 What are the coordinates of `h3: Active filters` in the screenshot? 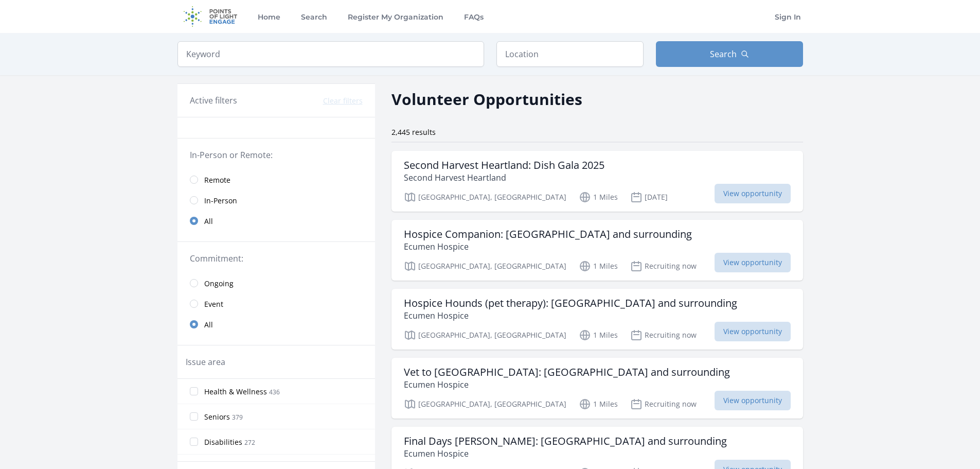 It's located at (213, 100).